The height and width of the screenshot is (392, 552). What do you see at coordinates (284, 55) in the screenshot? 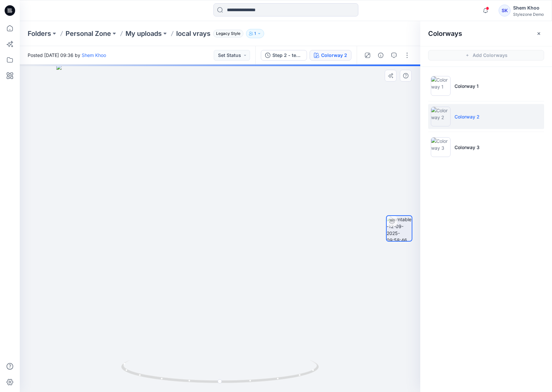
I see `button: Step 2 - testing file with colorways` at bounding box center [284, 55].